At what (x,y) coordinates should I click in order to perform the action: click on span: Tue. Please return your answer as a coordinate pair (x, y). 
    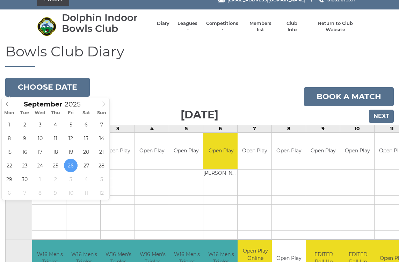
    Looking at the image, I should click on (25, 113).